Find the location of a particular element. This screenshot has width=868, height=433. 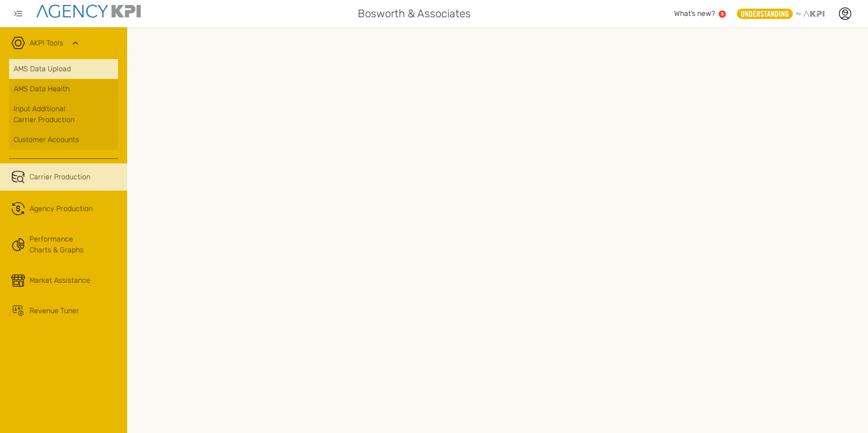

a: 5 is located at coordinates (722, 14).